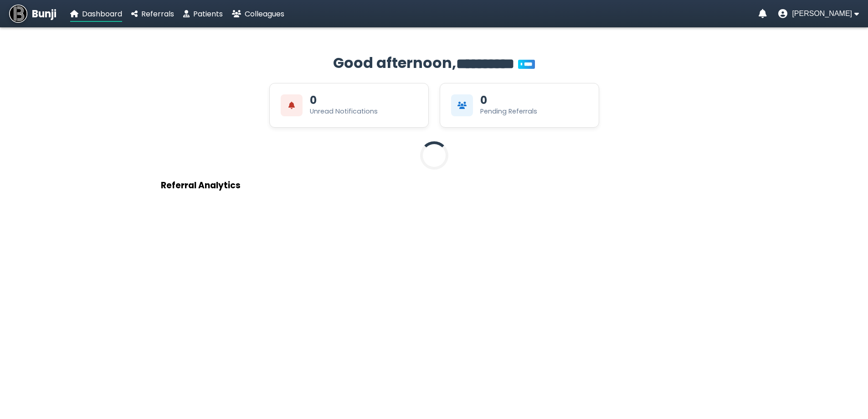  What do you see at coordinates (763, 14) in the screenshot?
I see `a: Notifications` at bounding box center [763, 14].